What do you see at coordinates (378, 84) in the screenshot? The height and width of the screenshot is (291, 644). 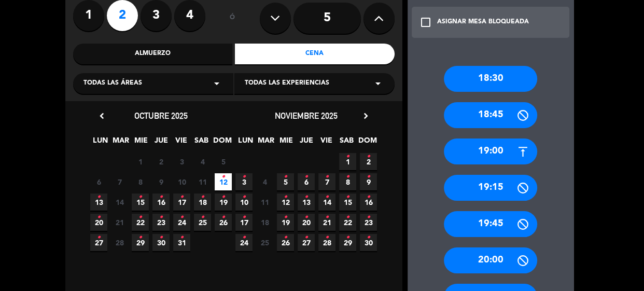 I see `i: arrow_drop_down` at bounding box center [378, 84].